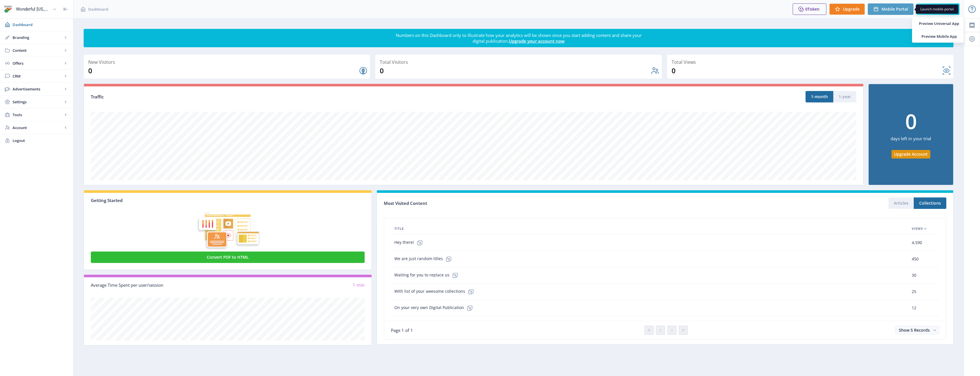 Image resolution: width=980 pixels, height=376 pixels. Describe the element at coordinates (228, 200) in the screenshot. I see `div: Getting Started` at that location.